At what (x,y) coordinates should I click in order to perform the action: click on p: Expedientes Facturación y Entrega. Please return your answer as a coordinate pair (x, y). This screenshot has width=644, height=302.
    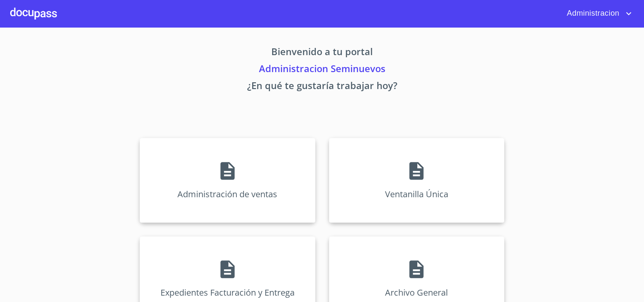
    Looking at the image, I should click on (227, 292).